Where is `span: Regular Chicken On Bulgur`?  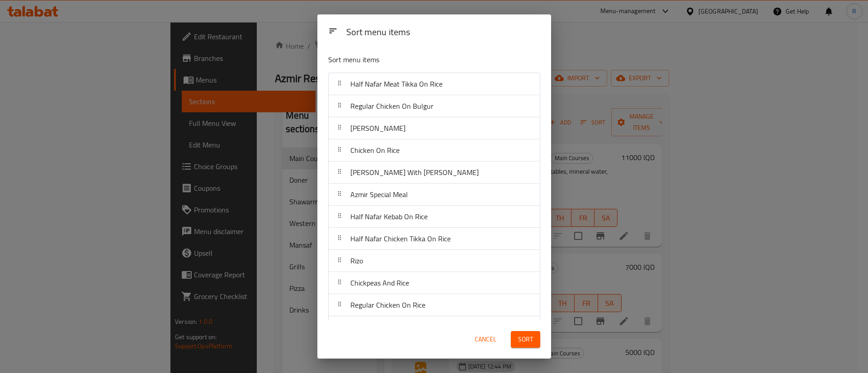 span: Regular Chicken On Bulgur is located at coordinates (392, 106).